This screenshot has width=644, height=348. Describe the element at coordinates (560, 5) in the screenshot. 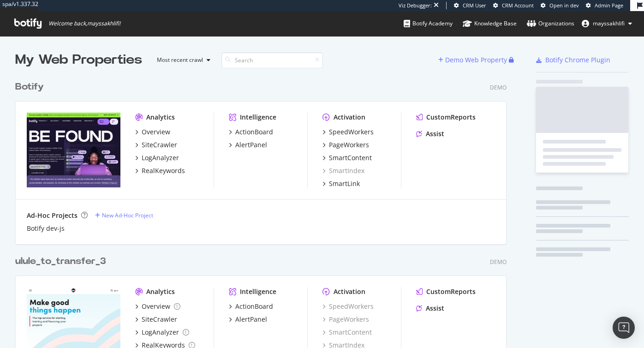

I see `a: Open in dev` at that location.